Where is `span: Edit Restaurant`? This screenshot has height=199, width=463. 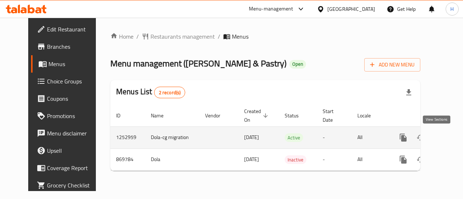 span: Edit Restaurant is located at coordinates (73, 29).